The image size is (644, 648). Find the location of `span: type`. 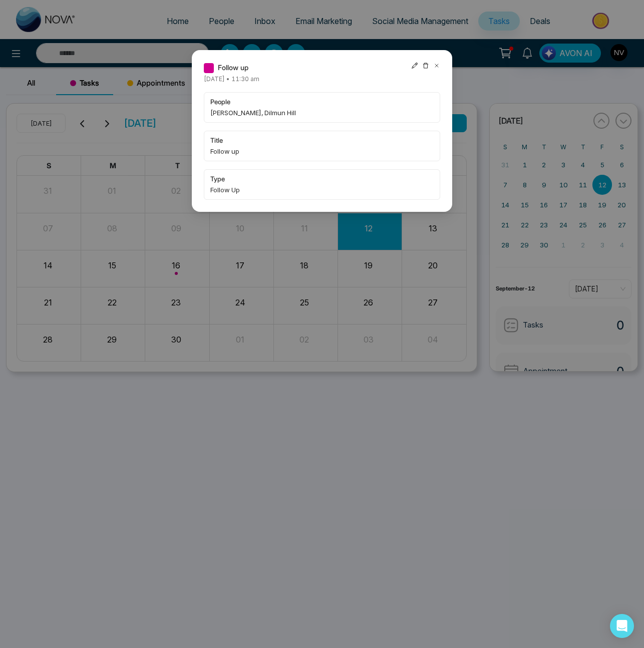

span: type is located at coordinates (322, 179).